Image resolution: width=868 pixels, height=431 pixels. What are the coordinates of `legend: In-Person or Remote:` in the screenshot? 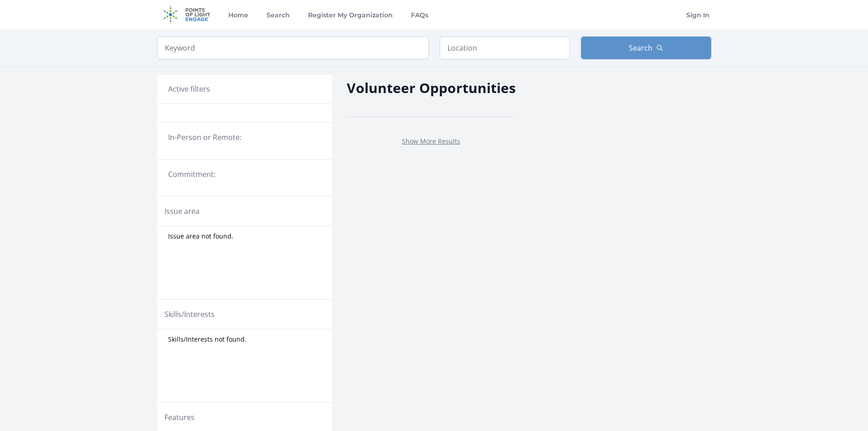 It's located at (245, 137).